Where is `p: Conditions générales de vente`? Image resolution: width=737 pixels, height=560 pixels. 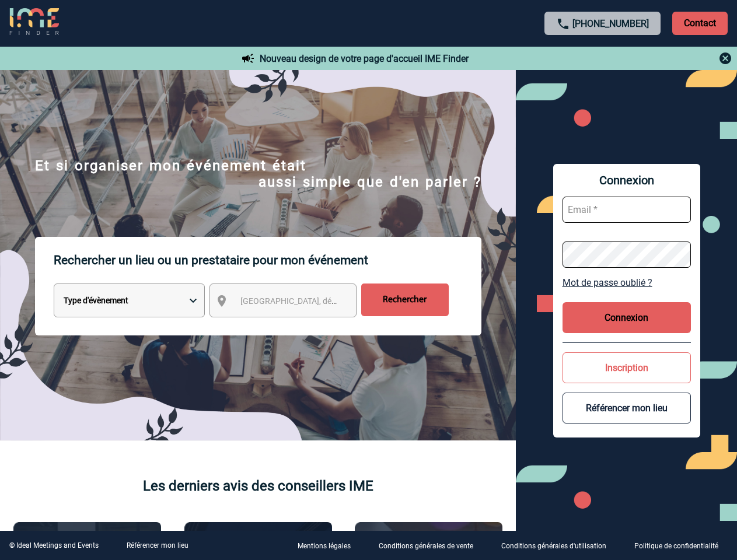
p: Conditions générales de vente is located at coordinates (426, 547).